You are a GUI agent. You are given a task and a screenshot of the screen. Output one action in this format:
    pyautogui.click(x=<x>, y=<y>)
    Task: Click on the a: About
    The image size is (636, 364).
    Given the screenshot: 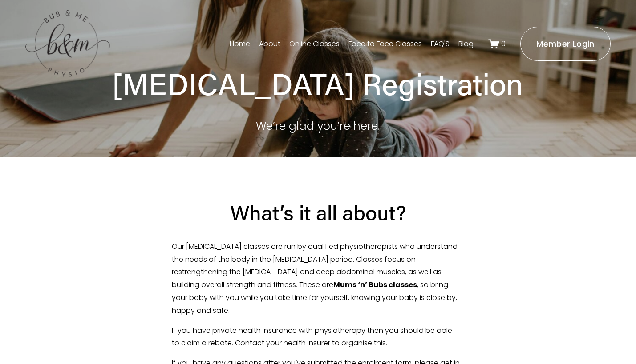 What is the action you would take?
    pyautogui.click(x=270, y=44)
    